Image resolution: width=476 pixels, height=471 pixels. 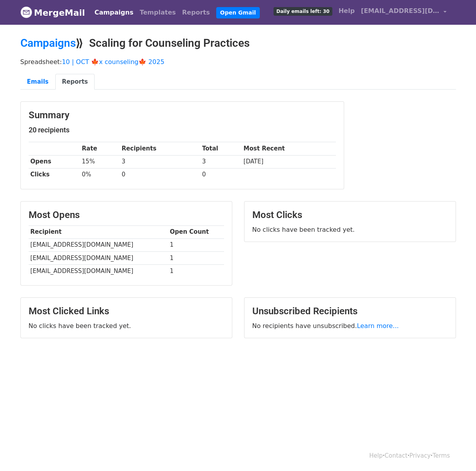 I want to click on th: Recipients, so click(x=160, y=148).